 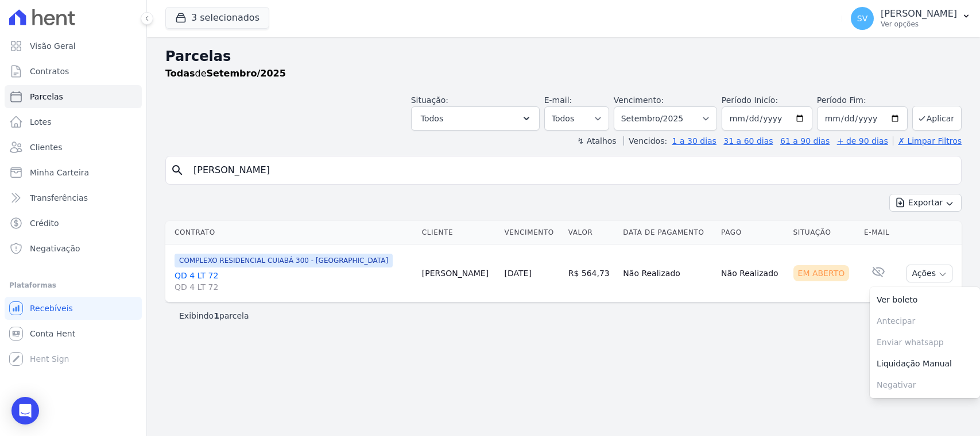 I want to click on a: Contratos, so click(x=73, y=71).